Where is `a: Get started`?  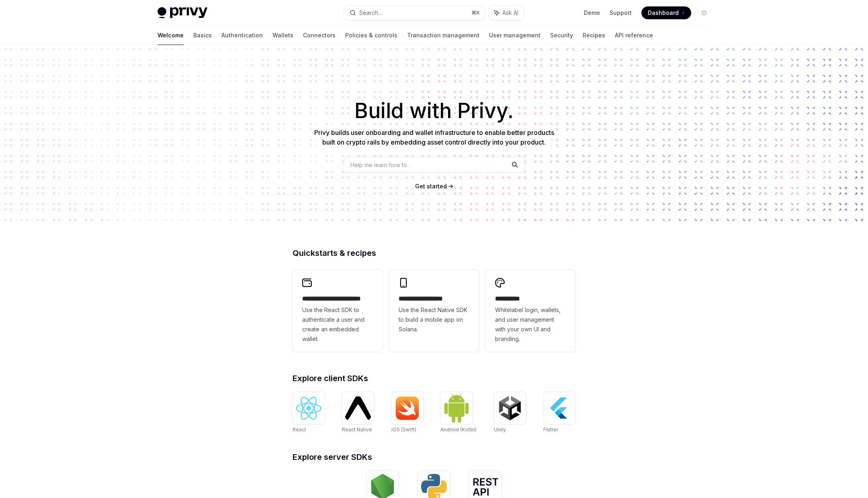
a: Get started is located at coordinates (431, 187).